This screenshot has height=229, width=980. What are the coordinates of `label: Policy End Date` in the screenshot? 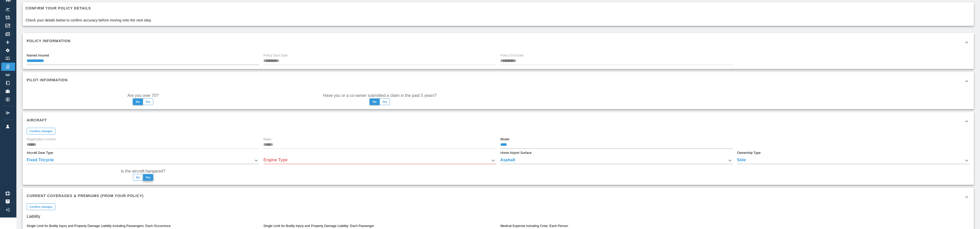 It's located at (512, 55).